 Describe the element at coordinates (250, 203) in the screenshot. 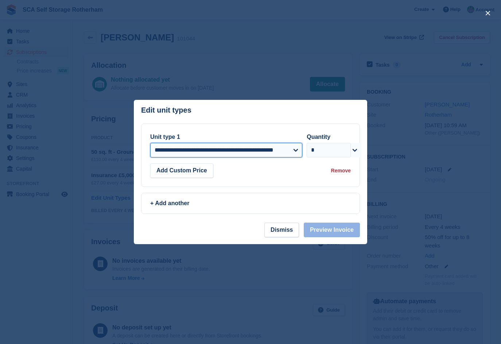

I see `a: + Add another` at that location.